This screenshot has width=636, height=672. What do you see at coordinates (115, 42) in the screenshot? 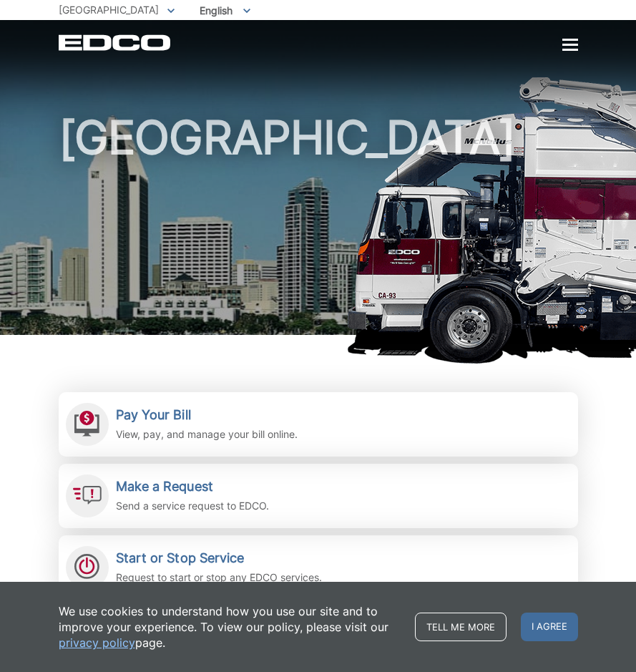
I see `a: EDCD logo. Return to the homepage.` at bounding box center [115, 42].